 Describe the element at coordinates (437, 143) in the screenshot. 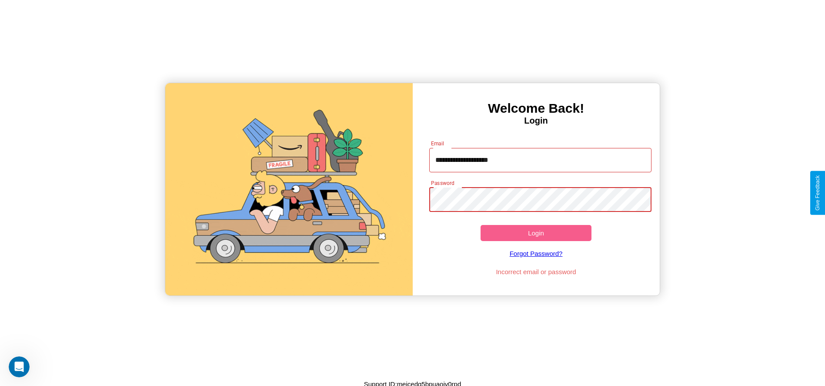

I see `label: Email` at that location.